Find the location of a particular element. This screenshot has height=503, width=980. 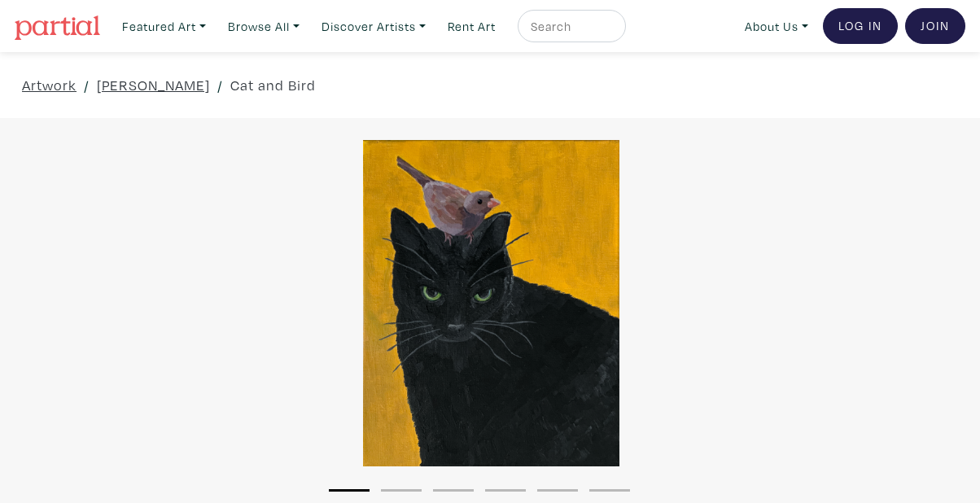

a: About Us is located at coordinates (776, 26).